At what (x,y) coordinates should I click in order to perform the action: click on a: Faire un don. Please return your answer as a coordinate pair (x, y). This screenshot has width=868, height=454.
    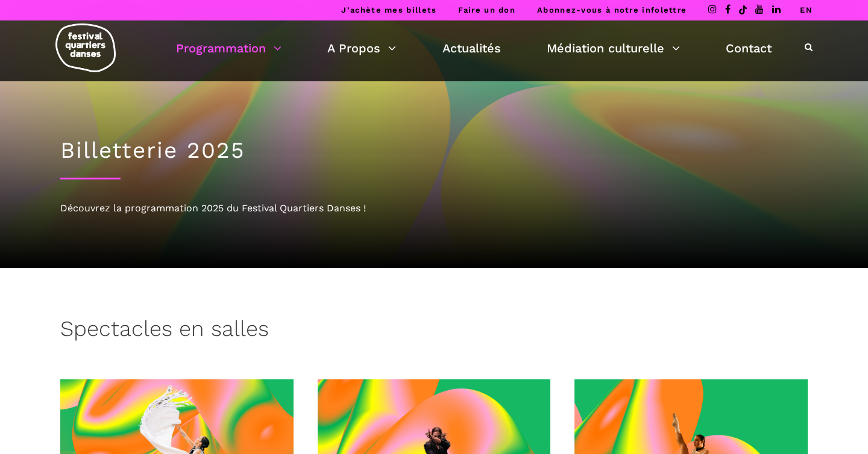
    Looking at the image, I should click on (486, 9).